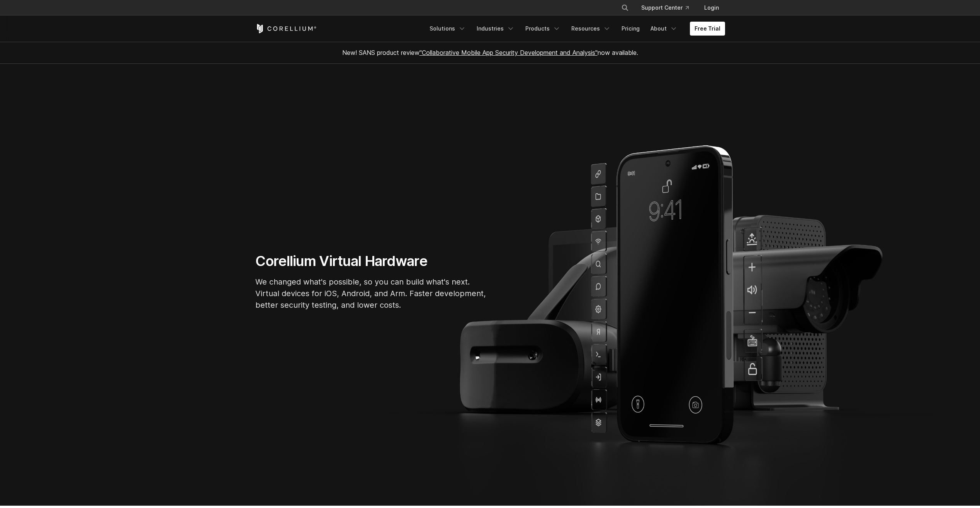 The width and height of the screenshot is (980, 508). What do you see at coordinates (630, 28) in the screenshot?
I see `a: Pricing` at bounding box center [630, 28].